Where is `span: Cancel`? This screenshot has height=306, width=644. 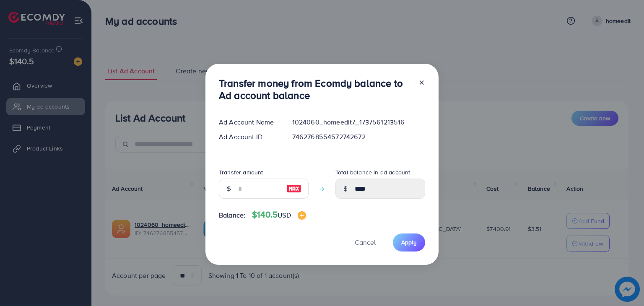
span: Cancel is located at coordinates (365, 242).